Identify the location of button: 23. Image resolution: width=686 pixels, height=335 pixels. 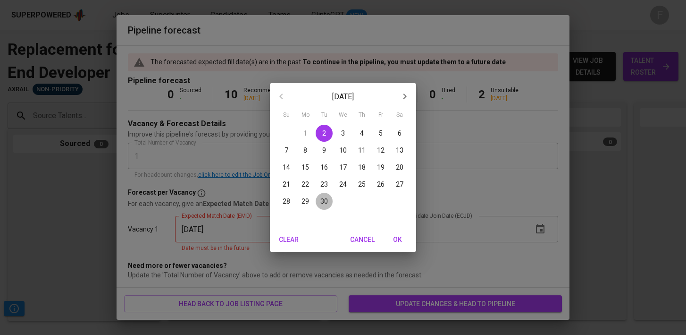
(324, 184).